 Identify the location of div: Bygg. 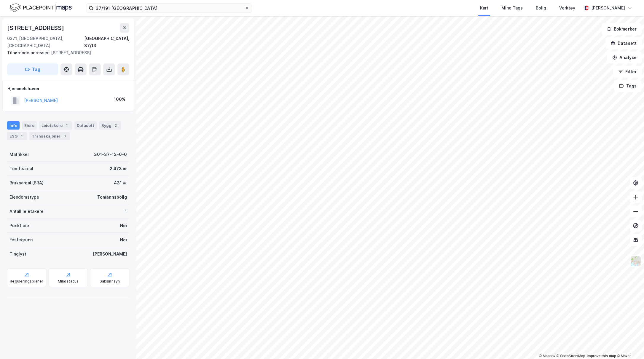
(110, 125).